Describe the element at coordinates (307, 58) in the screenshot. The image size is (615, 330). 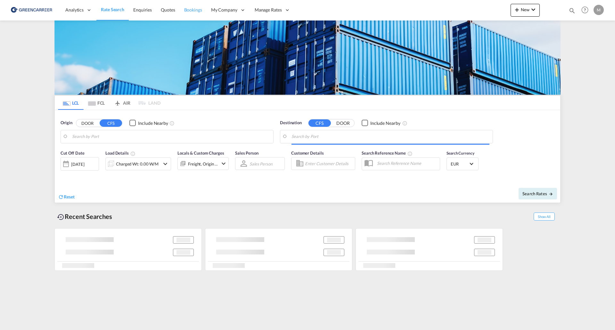
I see `img: GreenCarrierFCL_LCL.png` at that location.